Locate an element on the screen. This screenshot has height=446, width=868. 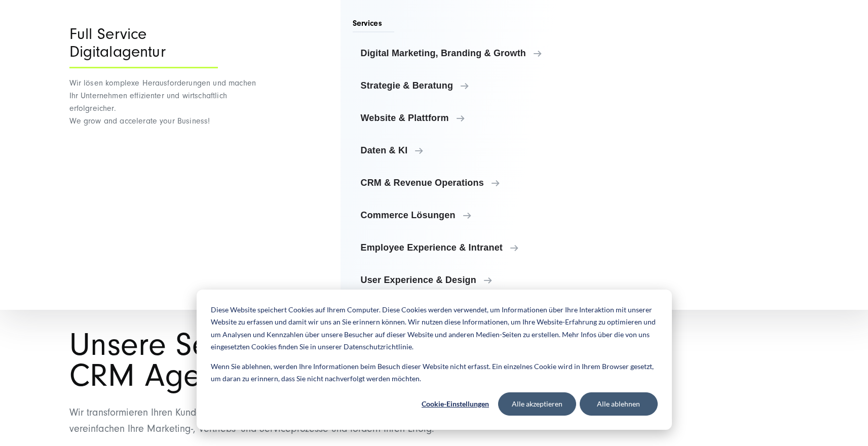
span: User Experience & Design is located at coordinates (461, 280).